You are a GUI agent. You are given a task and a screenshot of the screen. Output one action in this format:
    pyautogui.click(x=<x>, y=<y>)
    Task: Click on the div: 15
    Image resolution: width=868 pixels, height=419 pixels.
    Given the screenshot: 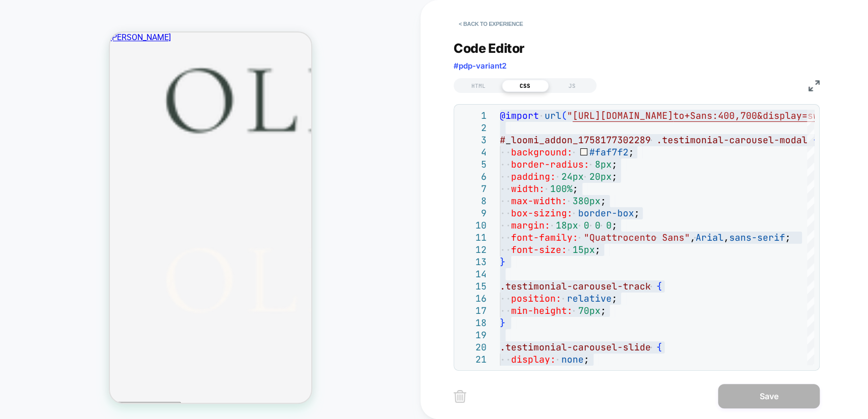 What is the action you would take?
    pyautogui.click(x=473, y=287)
    